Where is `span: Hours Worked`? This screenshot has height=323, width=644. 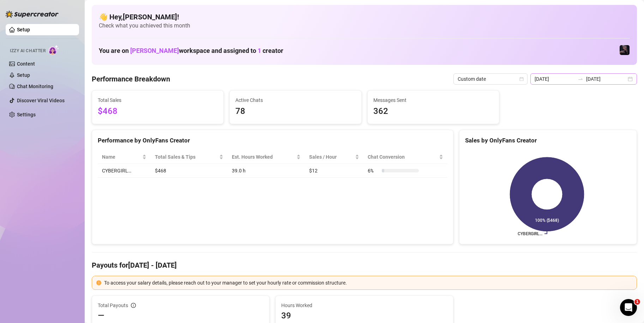 span: Hours Worked is located at coordinates (364, 306).